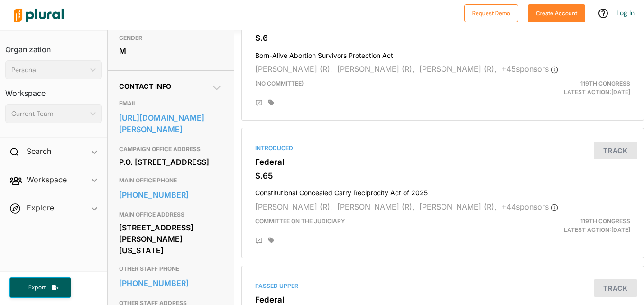 This screenshot has height=305, width=644. Describe the element at coordinates (443, 53) in the screenshot. I see `h4: Born-Alive Abortion Survivors Protection Act` at that location.